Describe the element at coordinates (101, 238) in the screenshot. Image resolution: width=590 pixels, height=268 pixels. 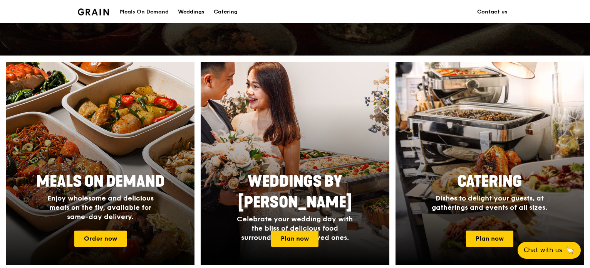
I see `a: Order now` at that location.